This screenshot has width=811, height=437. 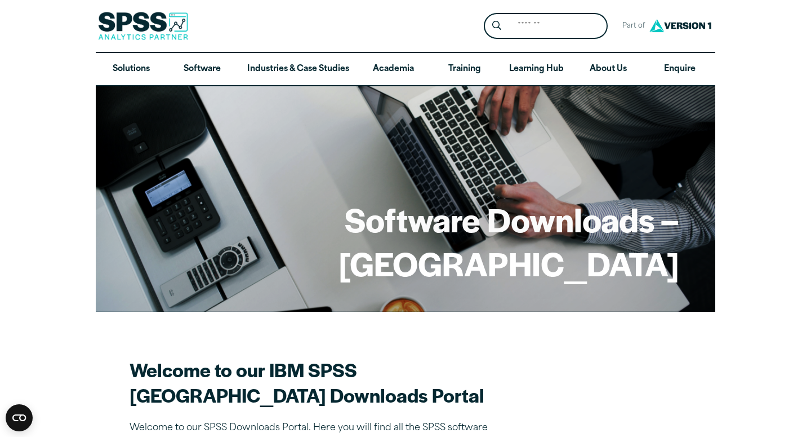 What do you see at coordinates (465, 69) in the screenshot?
I see `a: Training` at bounding box center [465, 69].